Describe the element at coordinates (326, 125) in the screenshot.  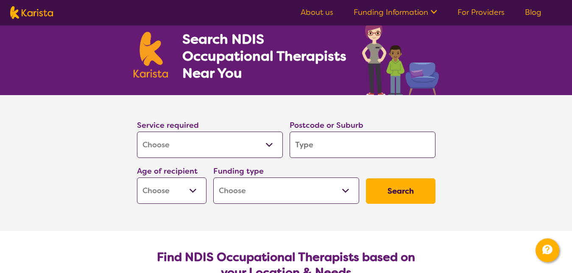
I see `label: Postcode or Suburb` at that location.